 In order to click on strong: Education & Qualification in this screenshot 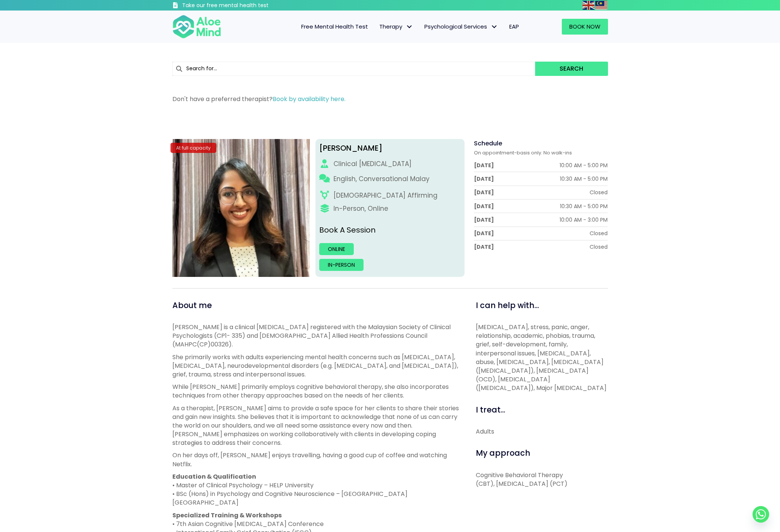, I will do `click(214, 476)`.